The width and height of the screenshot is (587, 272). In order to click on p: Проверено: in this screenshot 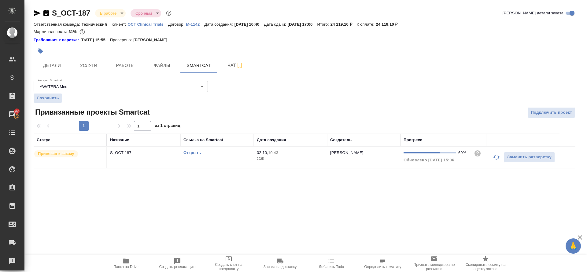, I will do `click(122, 40)`.